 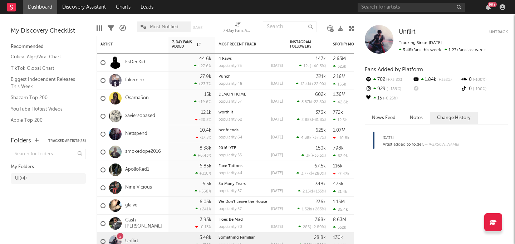 I want to click on a: Nine Vicious, so click(x=138, y=187).